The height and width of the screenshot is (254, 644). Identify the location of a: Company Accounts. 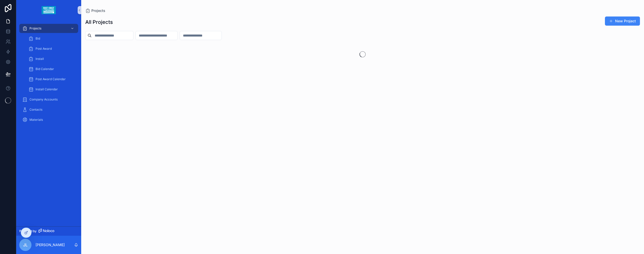
(49, 99).